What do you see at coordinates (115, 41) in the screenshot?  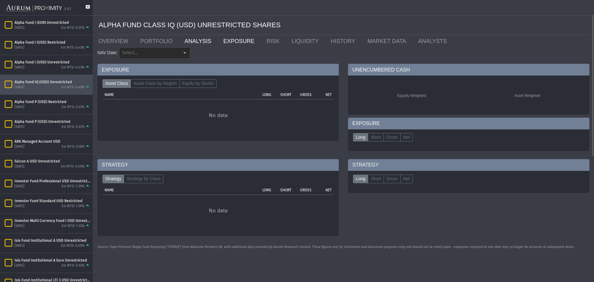 I see `a: OVERVIEW` at bounding box center [115, 41].